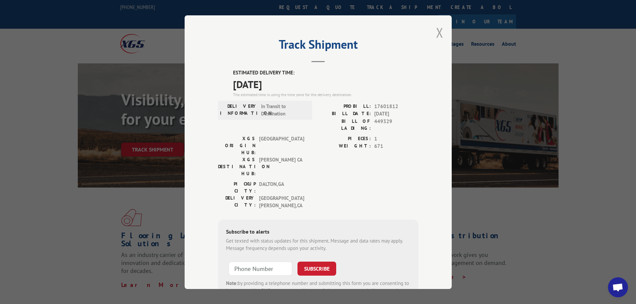 The height and width of the screenshot is (304, 636). What do you see at coordinates (317, 268) in the screenshot?
I see `button: SUBSCRIBE` at bounding box center [317, 268].